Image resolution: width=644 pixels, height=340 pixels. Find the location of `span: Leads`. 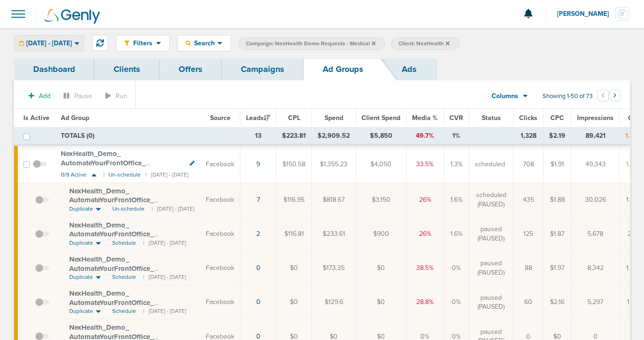

span: Leads is located at coordinates (258, 118).